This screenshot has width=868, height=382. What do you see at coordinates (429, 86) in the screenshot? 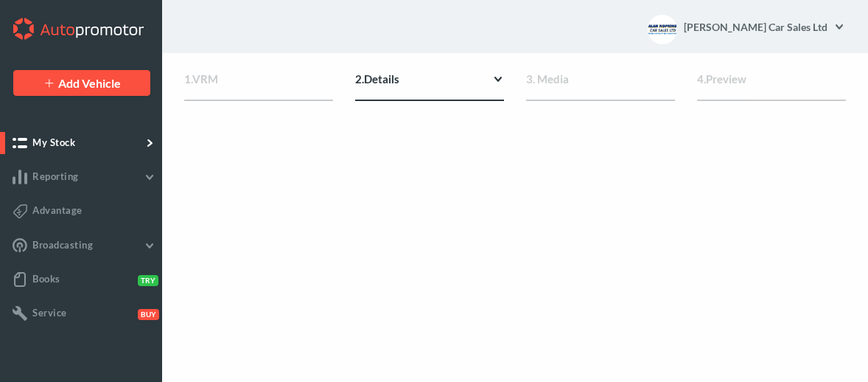
I see `div: Details` at bounding box center [429, 86].